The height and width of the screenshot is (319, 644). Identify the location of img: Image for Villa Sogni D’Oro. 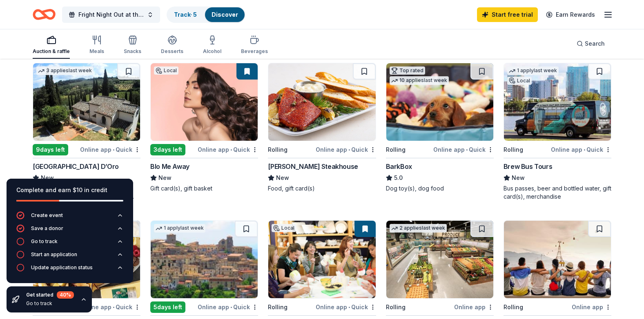
(86, 102).